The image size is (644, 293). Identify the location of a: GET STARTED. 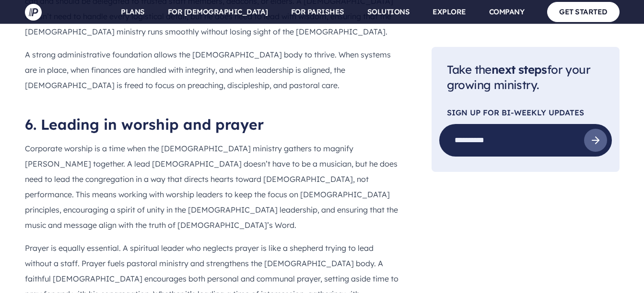
(583, 11).